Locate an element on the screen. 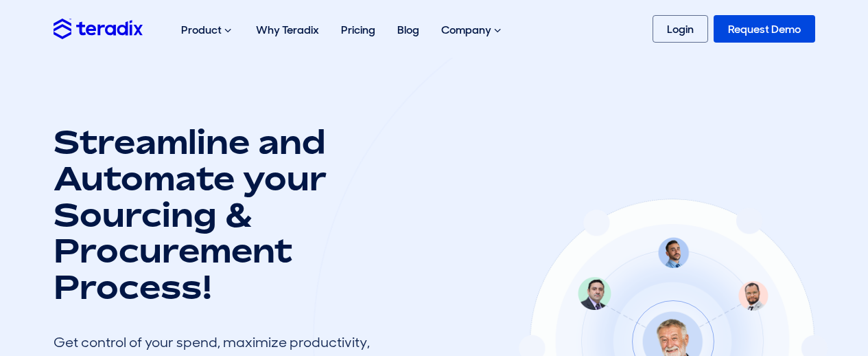 Image resolution: width=868 pixels, height=356 pixels. a: Blog is located at coordinates (409, 29).